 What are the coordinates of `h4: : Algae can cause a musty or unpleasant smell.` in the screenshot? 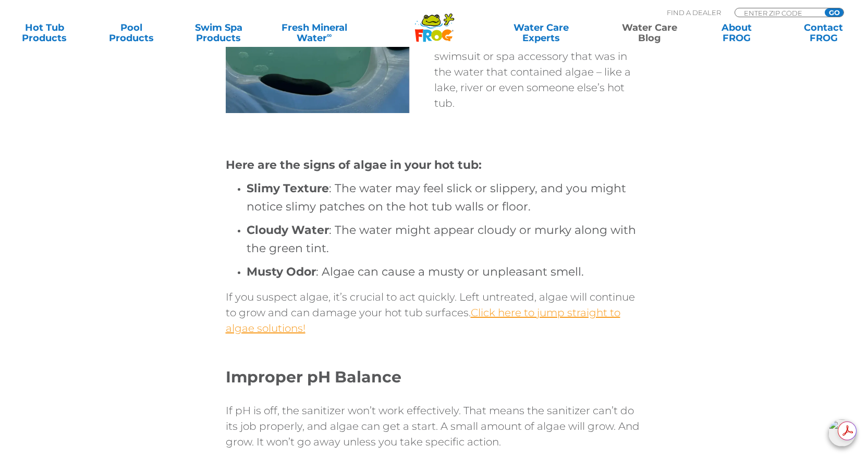 It's located at (444, 271).